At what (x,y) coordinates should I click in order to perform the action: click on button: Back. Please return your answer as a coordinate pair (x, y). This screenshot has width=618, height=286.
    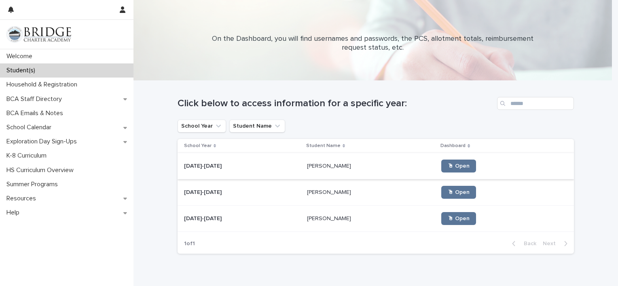
    Looking at the image, I should click on (522, 244).